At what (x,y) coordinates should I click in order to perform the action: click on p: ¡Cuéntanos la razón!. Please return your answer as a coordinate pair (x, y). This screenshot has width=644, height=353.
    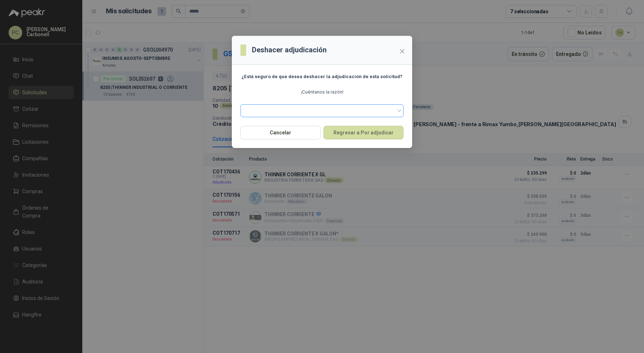
    Looking at the image, I should click on (322, 92).